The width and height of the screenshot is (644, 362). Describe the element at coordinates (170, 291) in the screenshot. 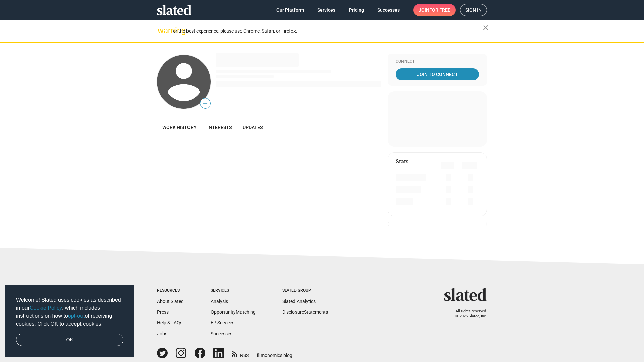

I see `div: Resources` at that location.